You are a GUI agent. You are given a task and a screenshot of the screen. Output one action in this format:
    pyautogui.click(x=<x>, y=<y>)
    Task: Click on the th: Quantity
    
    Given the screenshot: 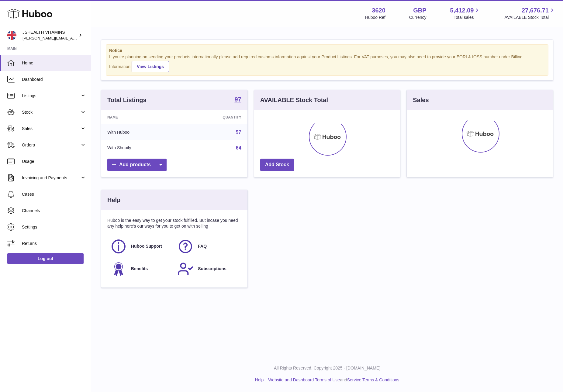 What is the action you would take?
    pyautogui.click(x=213, y=117)
    